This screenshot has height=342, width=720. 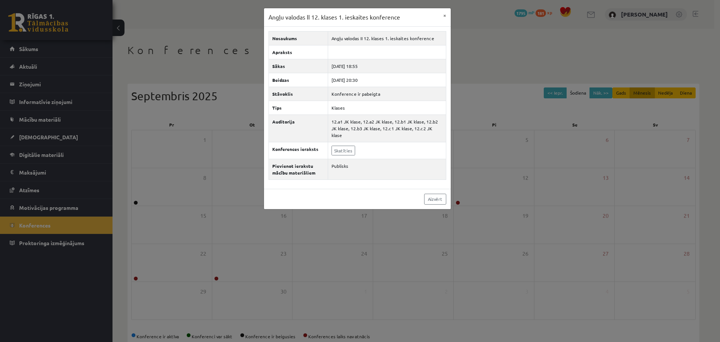 I want to click on td: Publisks, so click(x=387, y=169).